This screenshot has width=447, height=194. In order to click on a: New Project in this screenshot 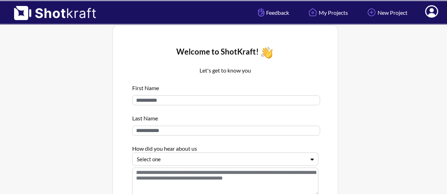, I will do `click(386, 12)`.